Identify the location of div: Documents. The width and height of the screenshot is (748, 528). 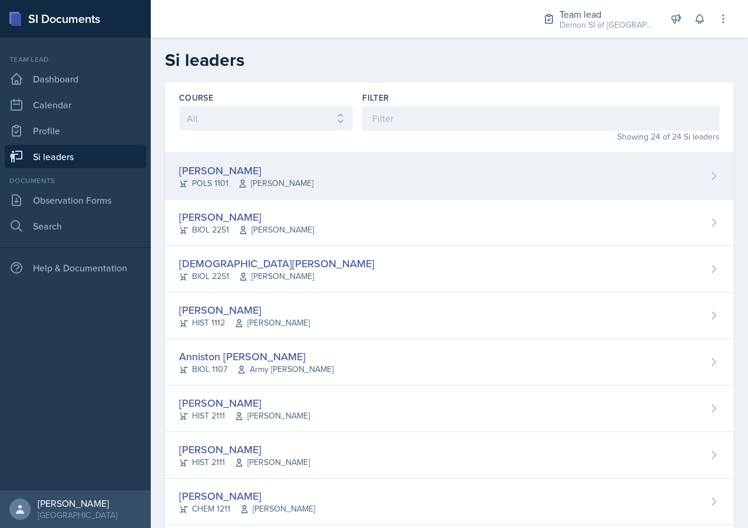
(75, 181).